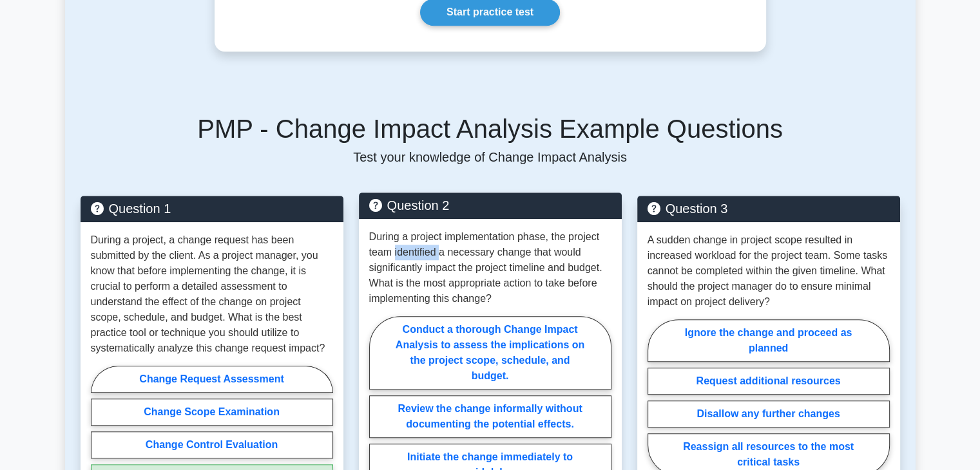  What do you see at coordinates (490, 353) in the screenshot?
I see `label: Conduct a thorough Change Impact Analysis to assess the implications on the project scope, schedu...` at bounding box center [490, 353].